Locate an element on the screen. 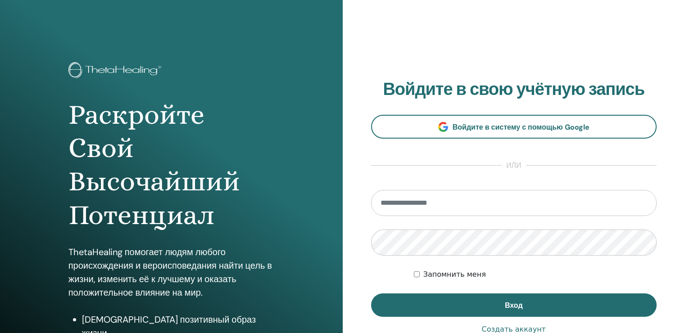 This screenshot has width=685, height=333. ya-tr-span: Вход is located at coordinates (514, 305).